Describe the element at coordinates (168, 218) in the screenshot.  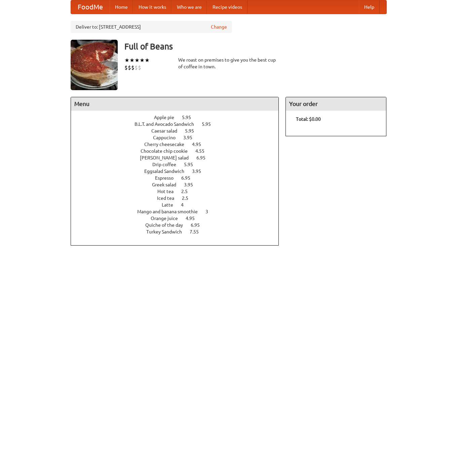
I see `span: Orange juice` at that location.